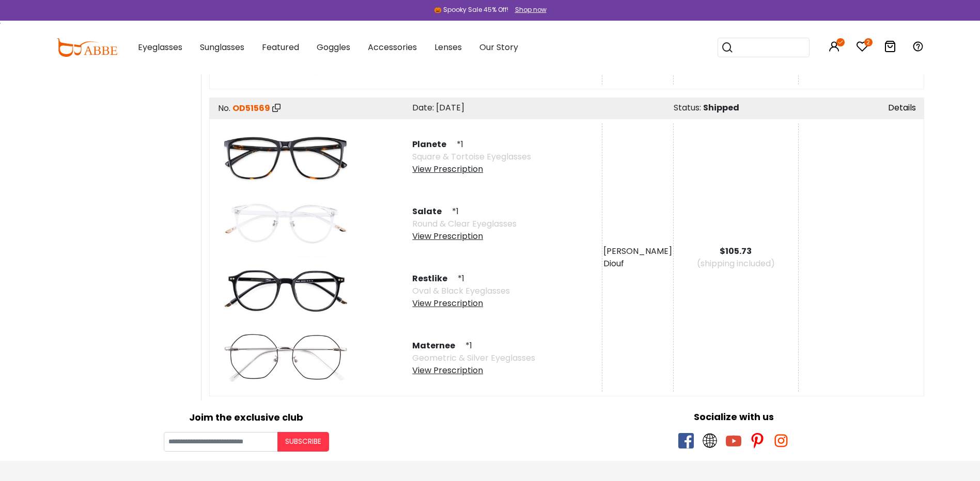  Describe the element at coordinates (160, 47) in the screenshot. I see `span: Eyeglasses` at that location.